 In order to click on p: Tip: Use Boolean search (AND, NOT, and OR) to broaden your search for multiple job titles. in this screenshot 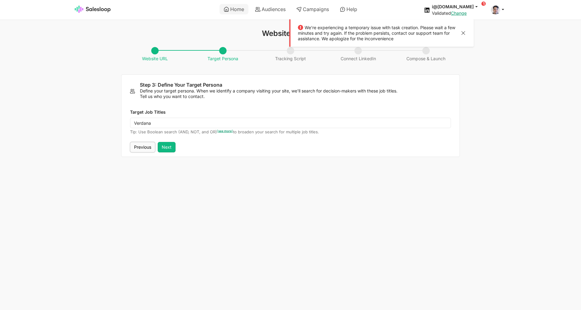, I will do `click(291, 132)`.